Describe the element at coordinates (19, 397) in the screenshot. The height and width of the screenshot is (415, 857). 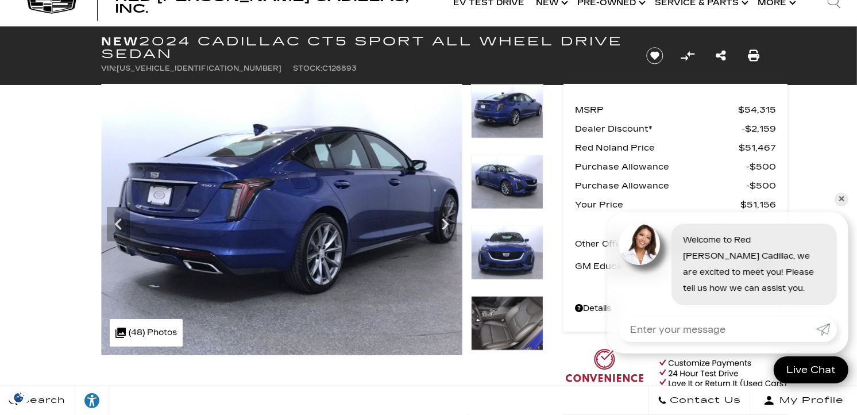
I see `img: Opt-Out Icon` at that location.